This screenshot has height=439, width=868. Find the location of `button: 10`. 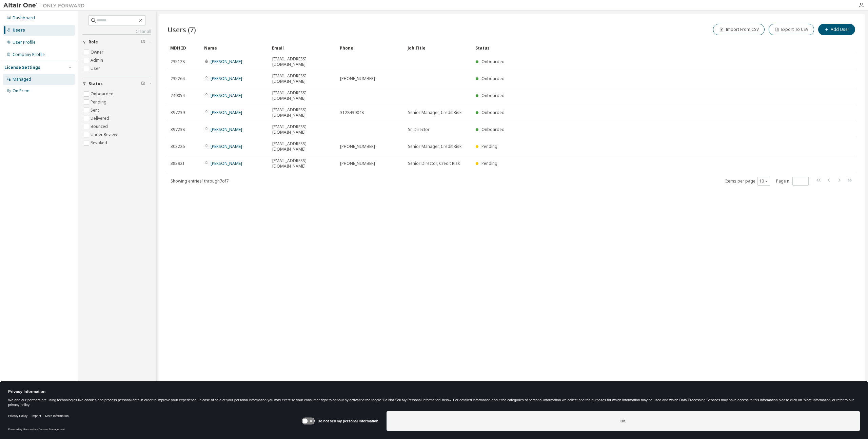

button: 10 is located at coordinates (764, 181).